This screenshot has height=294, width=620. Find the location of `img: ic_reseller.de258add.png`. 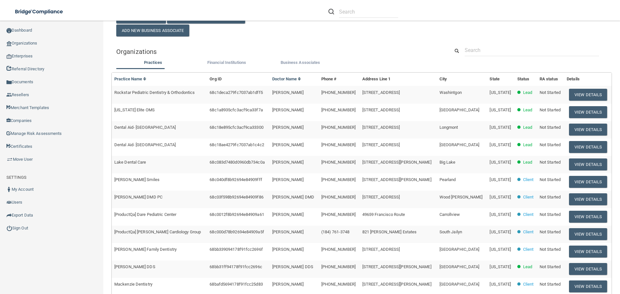

img: ic_reseller.de258add.png is located at coordinates (9, 95).